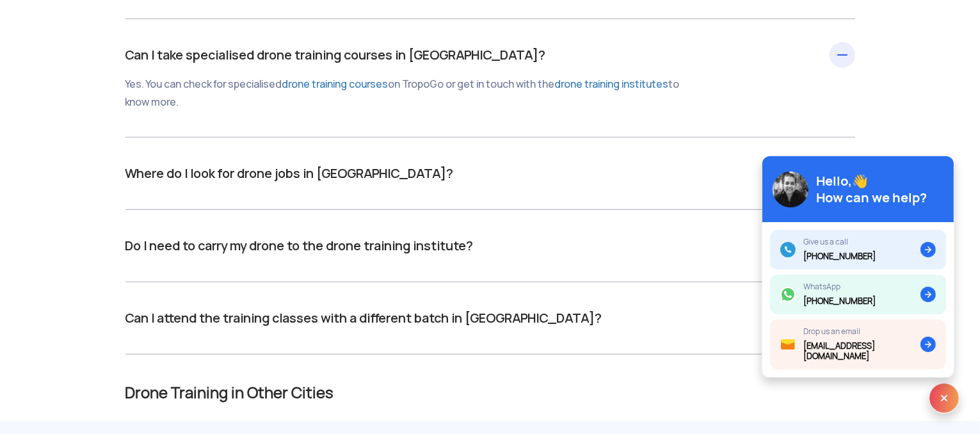  What do you see at coordinates (490, 246) in the screenshot?
I see `div: Do I need to carry my drone to the drone training institute?` at bounding box center [490, 246].